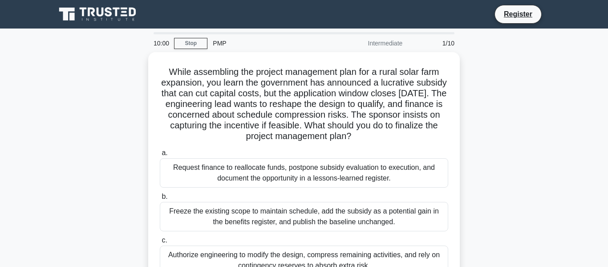 The image size is (608, 267). Describe the element at coordinates (161, 43) in the screenshot. I see `div: 10:00` at that location.